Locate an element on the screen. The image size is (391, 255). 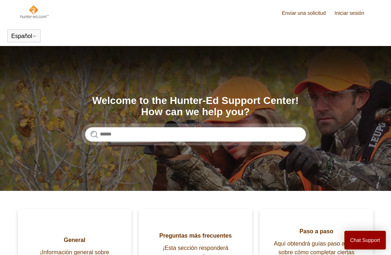
button: Español is located at coordinates (24, 36).